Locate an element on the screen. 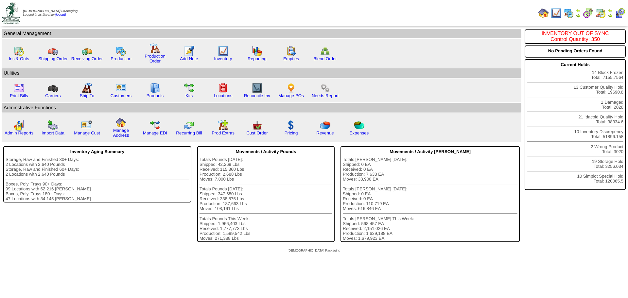  img: po.png is located at coordinates (291, 88).